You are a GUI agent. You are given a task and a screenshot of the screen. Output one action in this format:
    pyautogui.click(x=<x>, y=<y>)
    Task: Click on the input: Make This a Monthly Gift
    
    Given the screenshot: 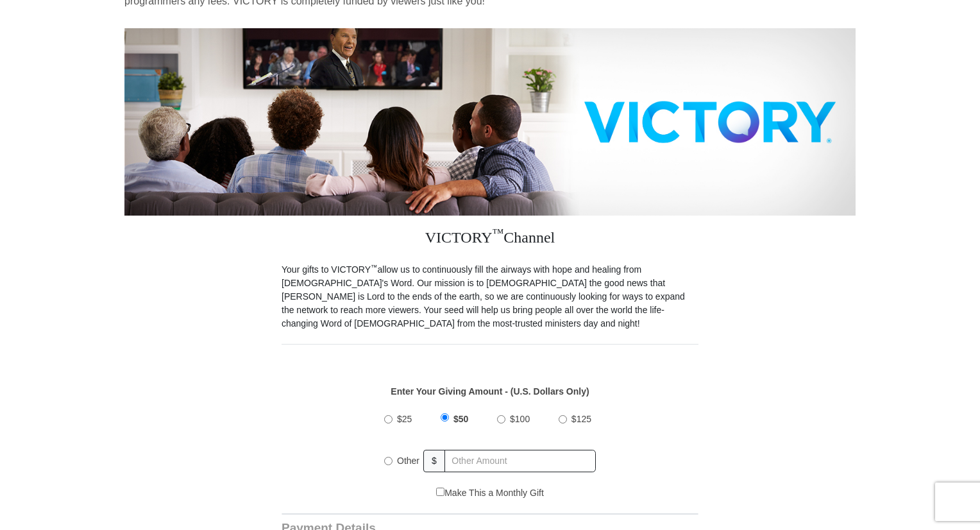 What is the action you would take?
    pyautogui.click(x=440, y=492)
    